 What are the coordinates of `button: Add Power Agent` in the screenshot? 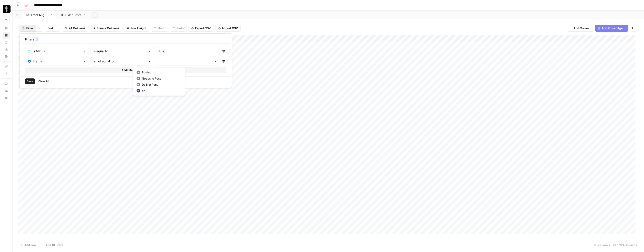 It's located at (612, 28).